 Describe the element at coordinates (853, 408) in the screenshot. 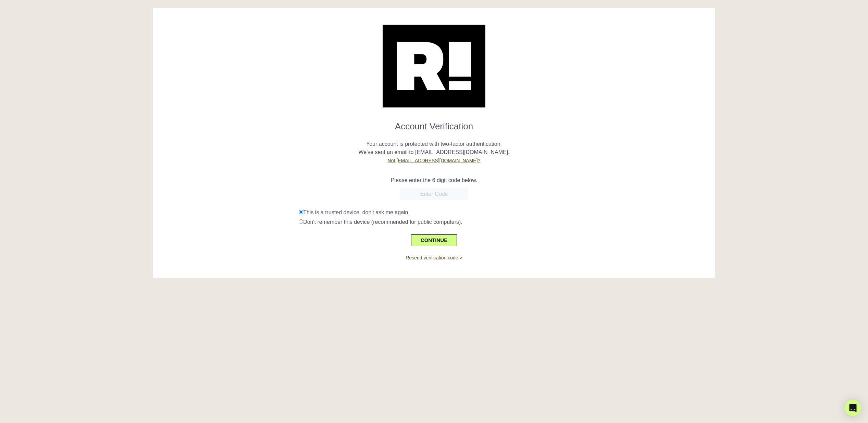

I see `div: Open Intercom Messenger` at that location.